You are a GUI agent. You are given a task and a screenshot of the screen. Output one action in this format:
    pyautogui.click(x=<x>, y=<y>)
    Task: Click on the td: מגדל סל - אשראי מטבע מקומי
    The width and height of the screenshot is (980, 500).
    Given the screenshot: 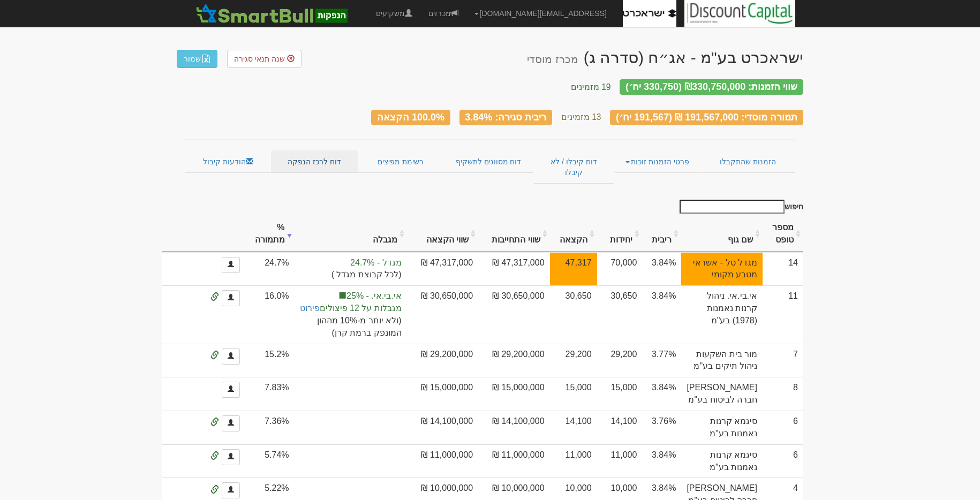 What is the action you would take?
    pyautogui.click(x=722, y=269)
    